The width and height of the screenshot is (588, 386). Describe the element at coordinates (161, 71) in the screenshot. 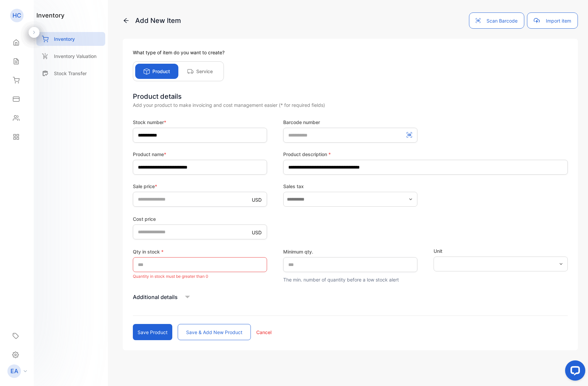

I see `p: Product` at that location.